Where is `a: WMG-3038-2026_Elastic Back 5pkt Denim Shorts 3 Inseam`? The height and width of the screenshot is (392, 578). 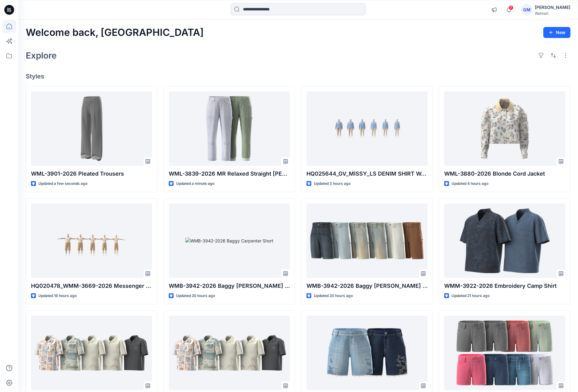 a: WMG-3038-2026_Elastic Back 5pkt Denim Shorts 3 Inseam is located at coordinates (505, 353).